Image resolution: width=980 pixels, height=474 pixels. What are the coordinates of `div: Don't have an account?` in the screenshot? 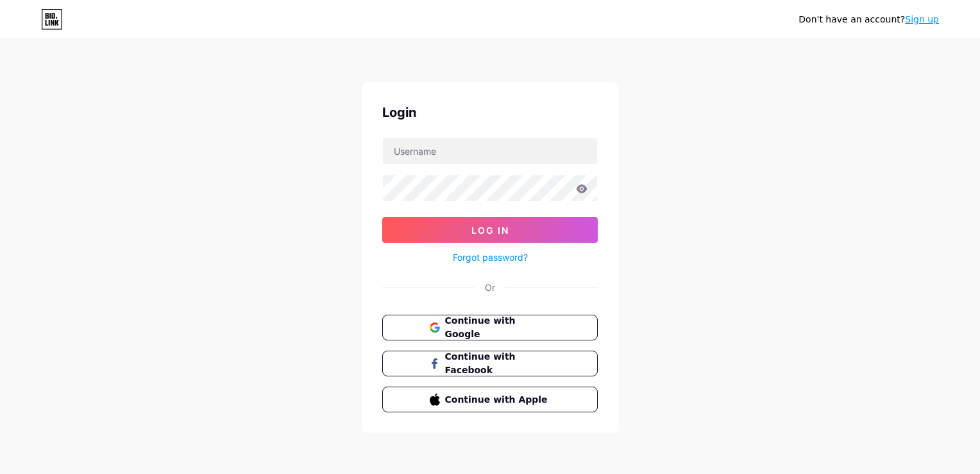 It's located at (868, 19).